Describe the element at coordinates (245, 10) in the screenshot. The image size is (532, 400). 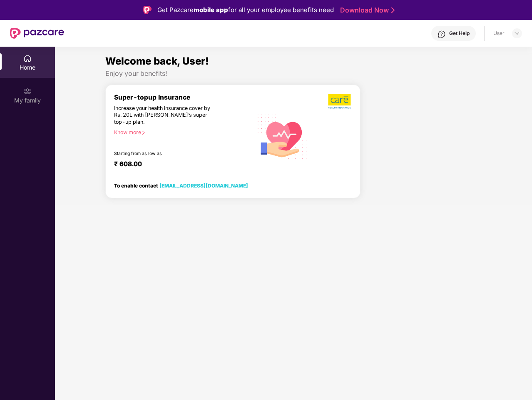
I see `div: Get Pazcare for all your employee benefits need` at that location.